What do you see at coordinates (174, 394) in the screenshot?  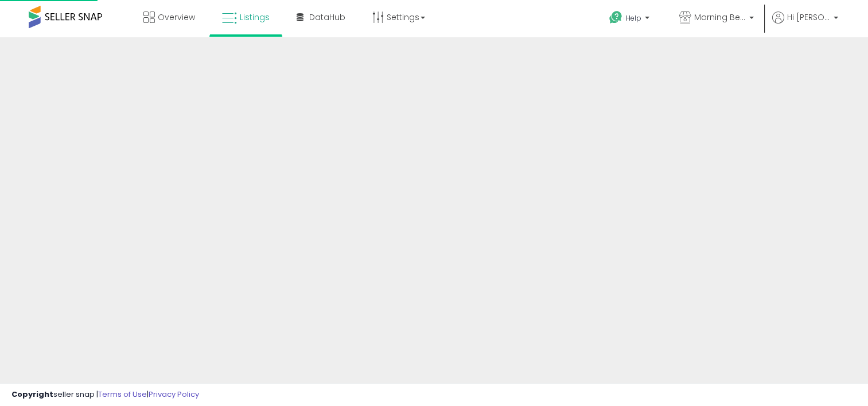 I see `a: Privacy Policy` at bounding box center [174, 394].